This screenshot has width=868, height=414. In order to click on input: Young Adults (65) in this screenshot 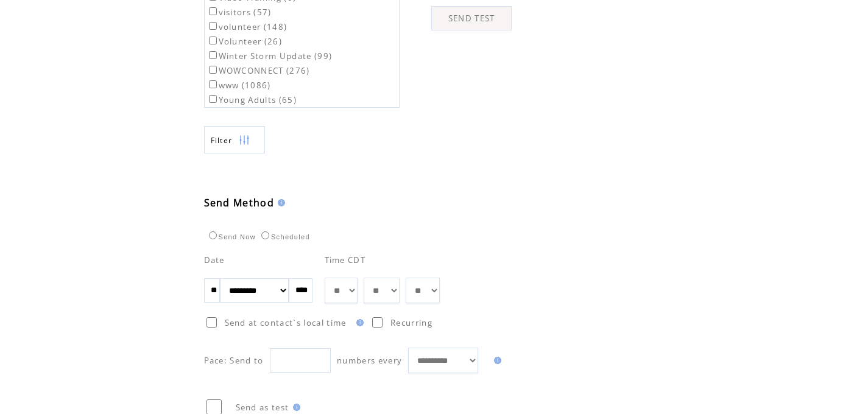, I will do `click(213, 98)`.